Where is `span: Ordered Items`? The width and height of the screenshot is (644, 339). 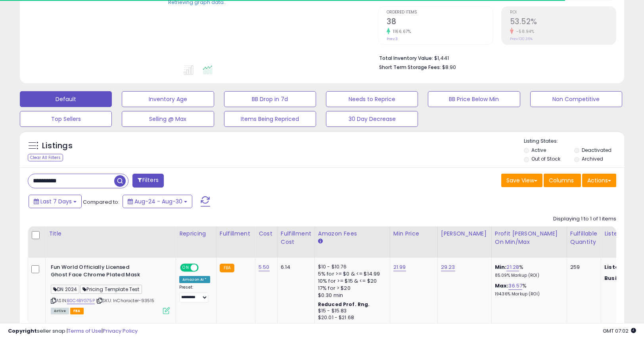
span: Ordered Items is located at coordinates (439, 12).